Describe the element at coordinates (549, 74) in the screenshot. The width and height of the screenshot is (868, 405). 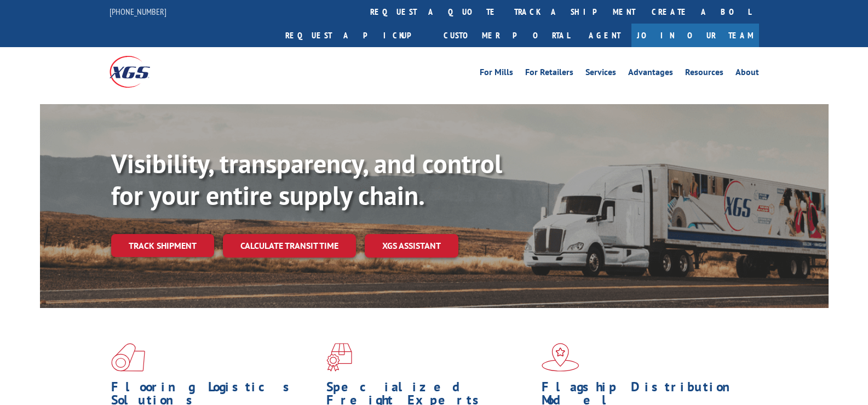
I see `a: For Retailers` at that location.